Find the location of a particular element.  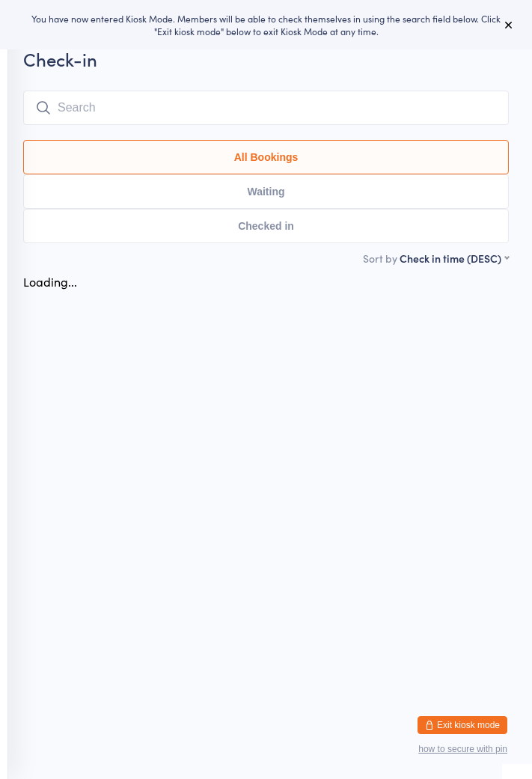

input: Search is located at coordinates (266, 107).